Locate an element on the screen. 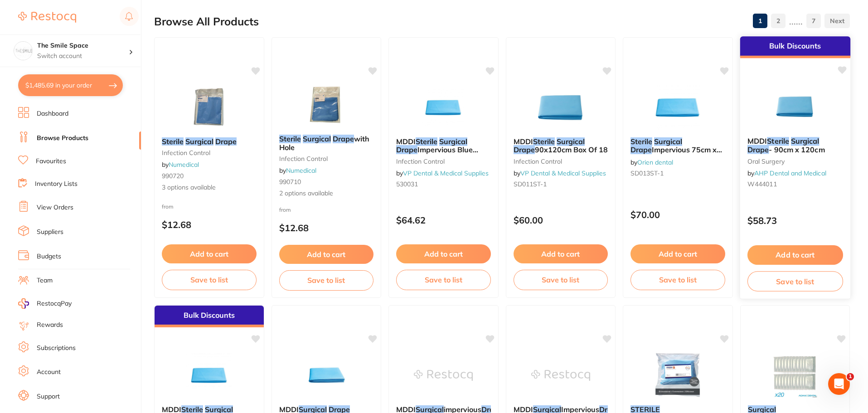 The image size is (868, 413). b: MDDI Sterile Surgical Drape - 90cm x 120cm is located at coordinates (795, 145).